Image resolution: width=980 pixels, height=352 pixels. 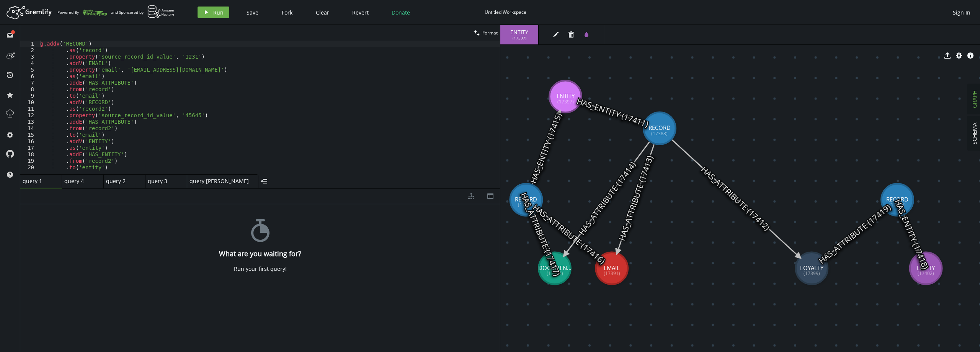 I want to click on span: Donate, so click(x=401, y=12).